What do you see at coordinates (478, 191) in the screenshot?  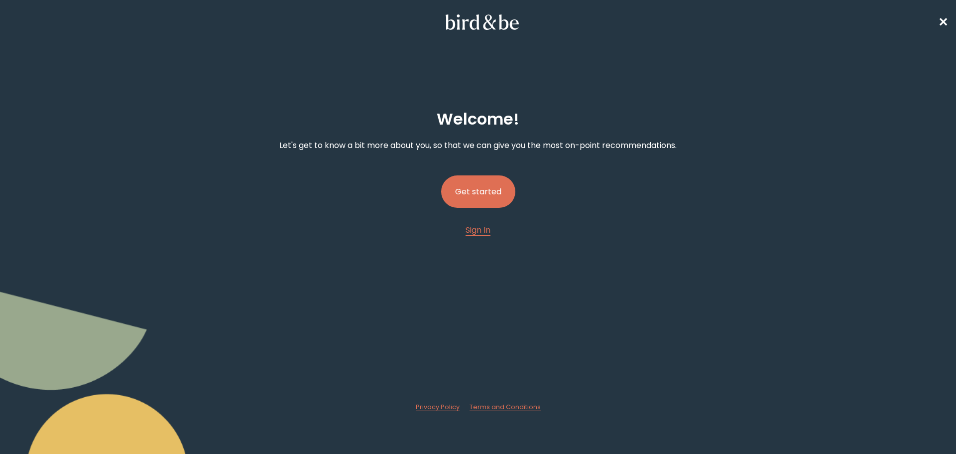 I see `button: Get started` at bounding box center [478, 191].